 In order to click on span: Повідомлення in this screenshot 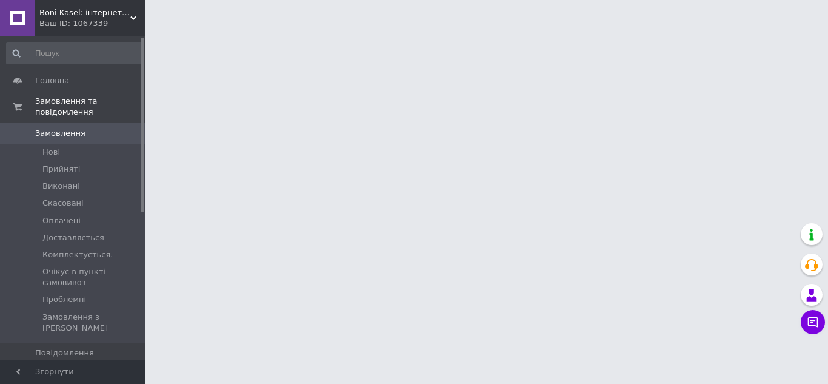, I will do `click(64, 353)`.